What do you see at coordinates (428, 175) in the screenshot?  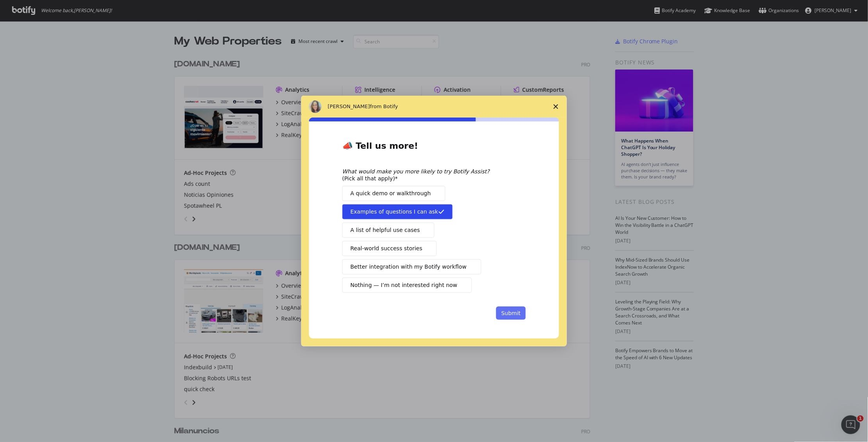 I see `div: (Pick all that apply)` at bounding box center [428, 175].